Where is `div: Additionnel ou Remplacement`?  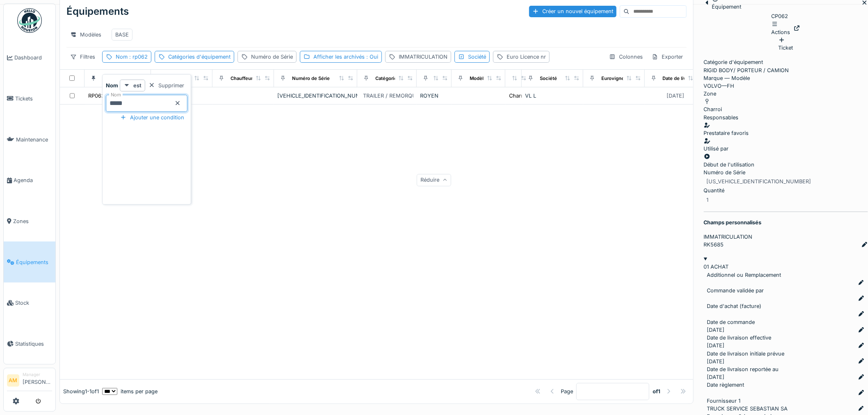
div: Additionnel ou Remplacement is located at coordinates (785, 275).